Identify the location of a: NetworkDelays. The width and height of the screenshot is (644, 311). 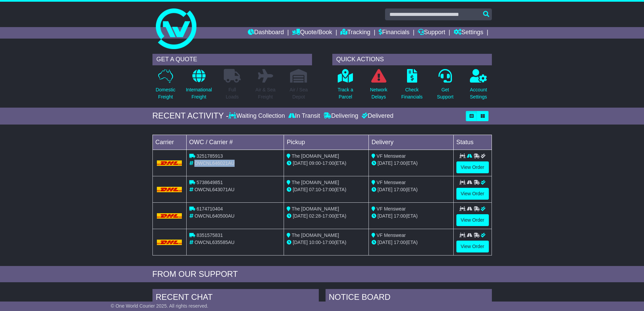
(378, 86).